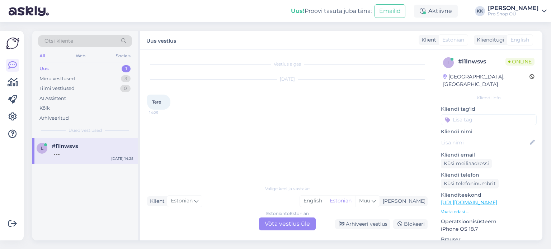 The width and height of the screenshot is (551, 249). What do you see at coordinates (85, 131) in the screenshot?
I see `span: Uued vestlused` at bounding box center [85, 131].